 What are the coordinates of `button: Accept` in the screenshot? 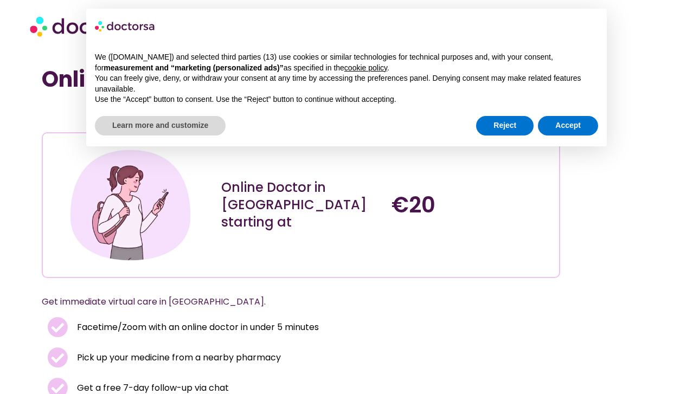 It's located at (568, 126).